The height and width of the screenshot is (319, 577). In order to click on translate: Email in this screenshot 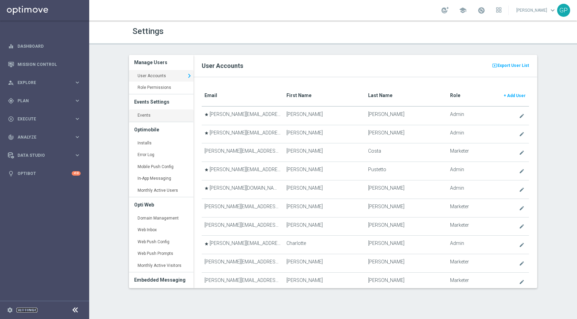, I will do `click(210, 95)`.